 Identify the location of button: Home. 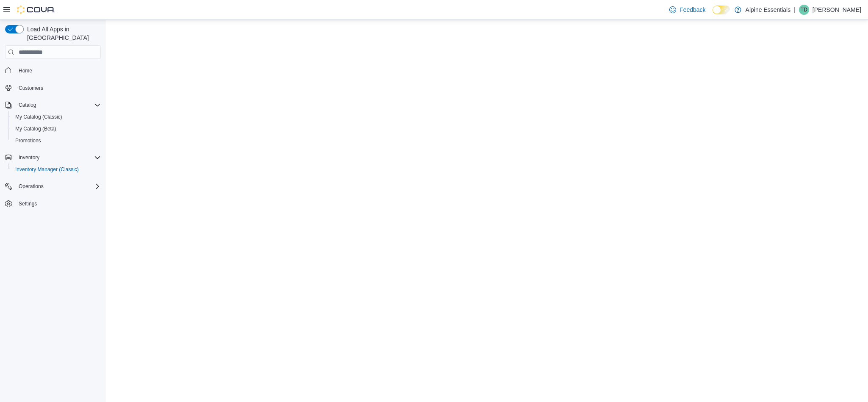
(53, 70).